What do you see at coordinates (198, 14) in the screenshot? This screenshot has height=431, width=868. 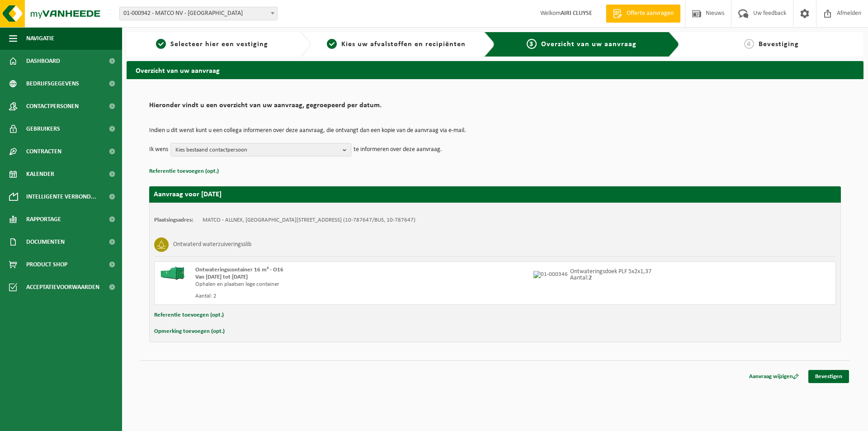 I see `span: 01-000942 - MATCO NV - WAREGEM` at bounding box center [198, 14].